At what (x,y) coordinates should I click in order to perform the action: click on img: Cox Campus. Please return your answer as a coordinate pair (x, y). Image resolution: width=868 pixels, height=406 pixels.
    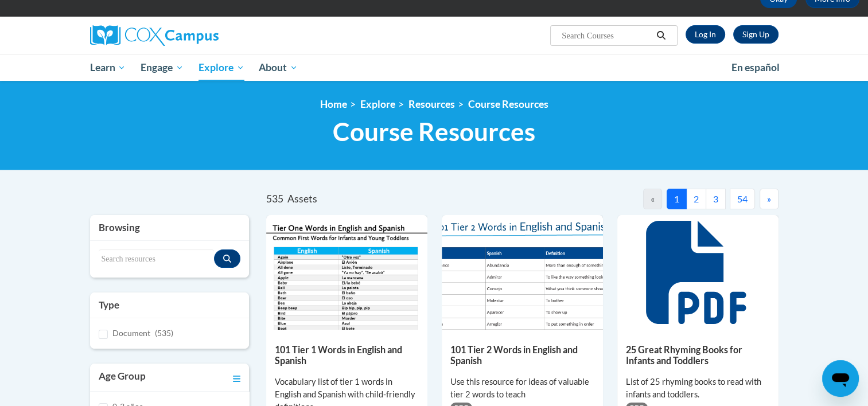
    Looking at the image, I should click on (154, 36).